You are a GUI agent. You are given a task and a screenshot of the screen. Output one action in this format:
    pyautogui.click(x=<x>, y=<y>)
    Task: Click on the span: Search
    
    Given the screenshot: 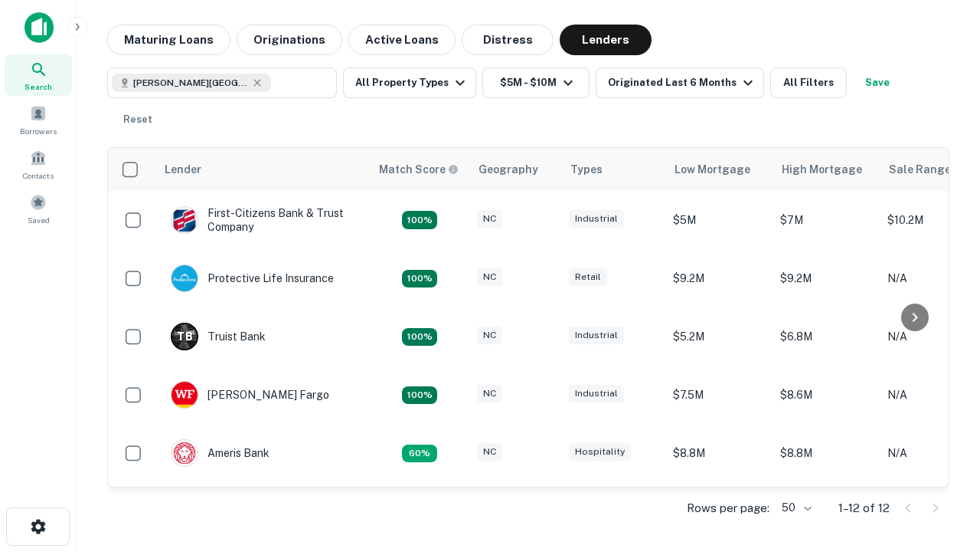 What is the action you would take?
    pyautogui.click(x=39, y=87)
    